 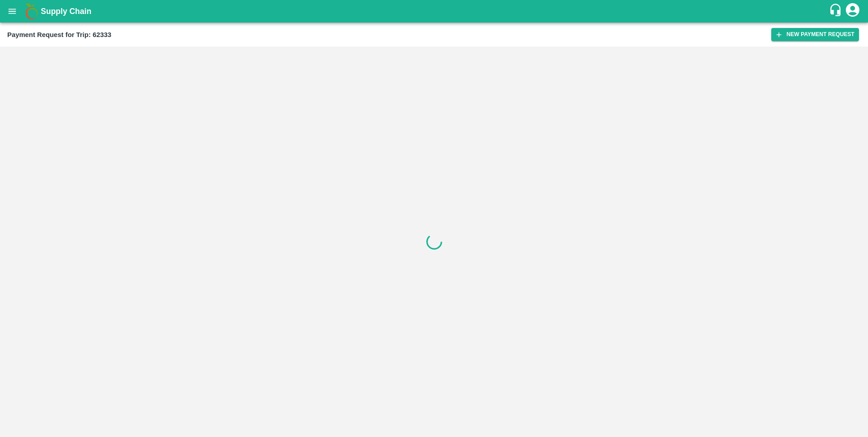 I want to click on button: open drawer, so click(x=12, y=11).